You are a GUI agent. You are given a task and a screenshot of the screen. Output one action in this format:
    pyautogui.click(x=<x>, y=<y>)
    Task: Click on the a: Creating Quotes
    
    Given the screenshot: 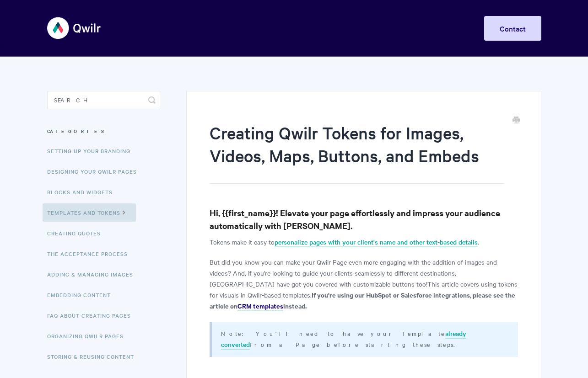 What is the action you would take?
    pyautogui.click(x=77, y=233)
    